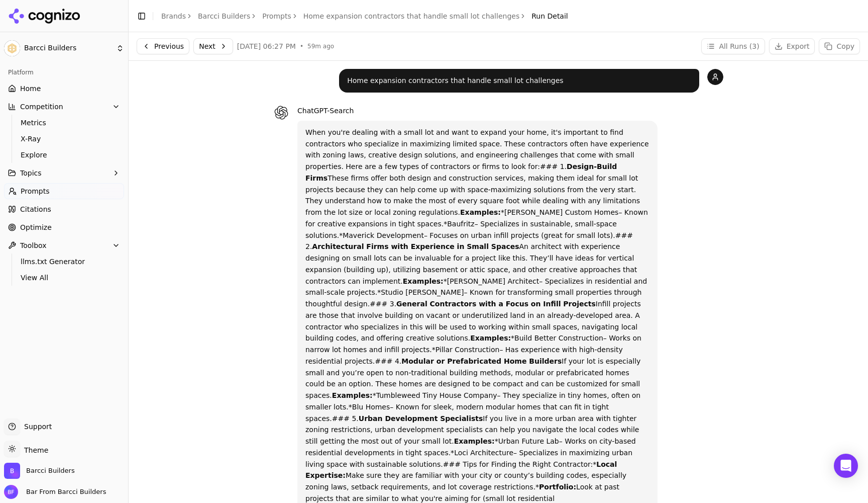 The image size is (868, 503). Describe the element at coordinates (461, 172) in the screenshot. I see `strong: Design-Build Firms` at that location.